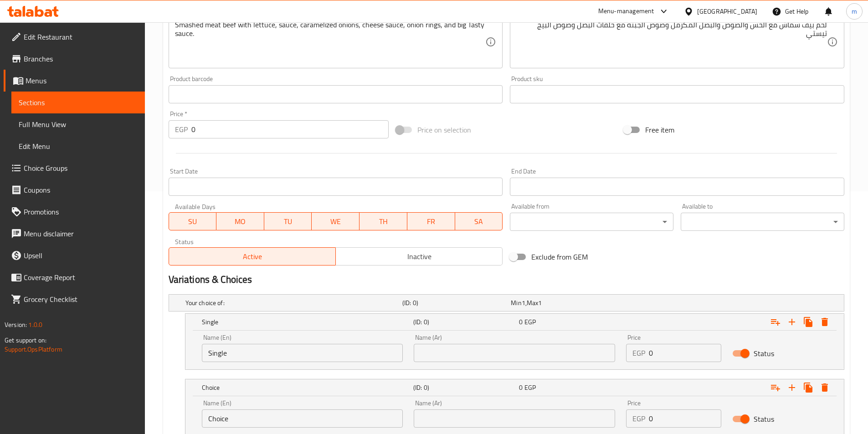  Describe the element at coordinates (78, 147) in the screenshot. I see `a: Edit Menu` at that location.